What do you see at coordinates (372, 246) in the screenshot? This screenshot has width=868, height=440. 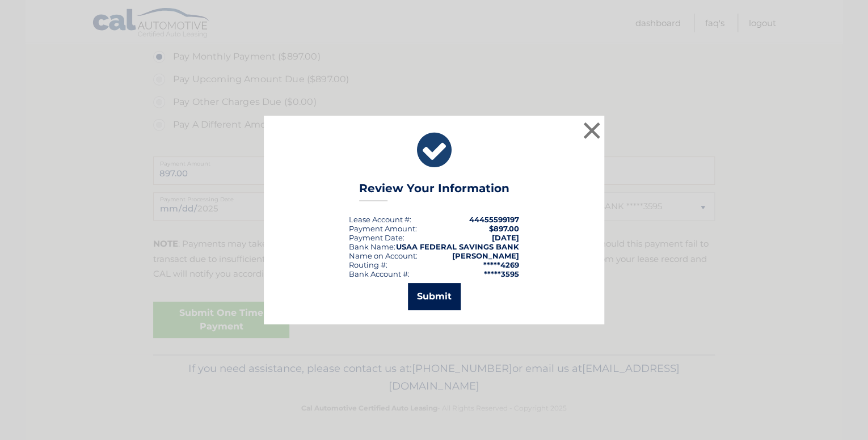 I see `div: Bank Name:` at bounding box center [372, 246].